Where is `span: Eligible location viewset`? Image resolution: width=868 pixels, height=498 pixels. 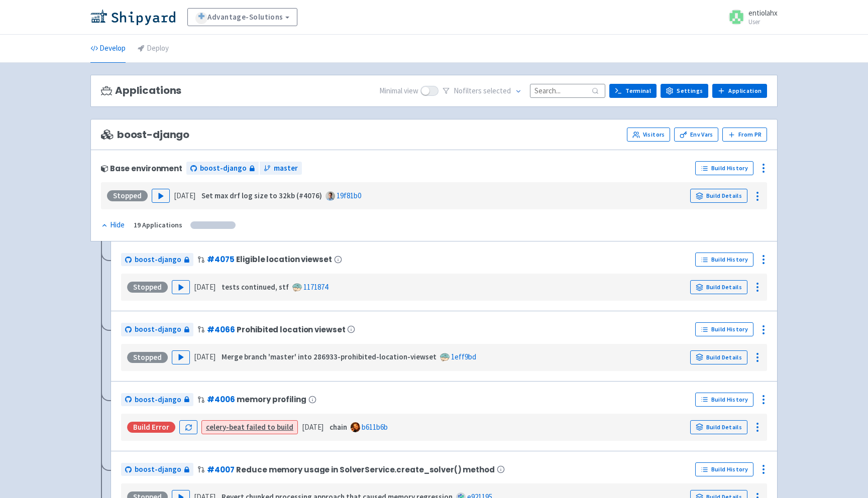
span: Eligible location viewset is located at coordinates (284, 259).